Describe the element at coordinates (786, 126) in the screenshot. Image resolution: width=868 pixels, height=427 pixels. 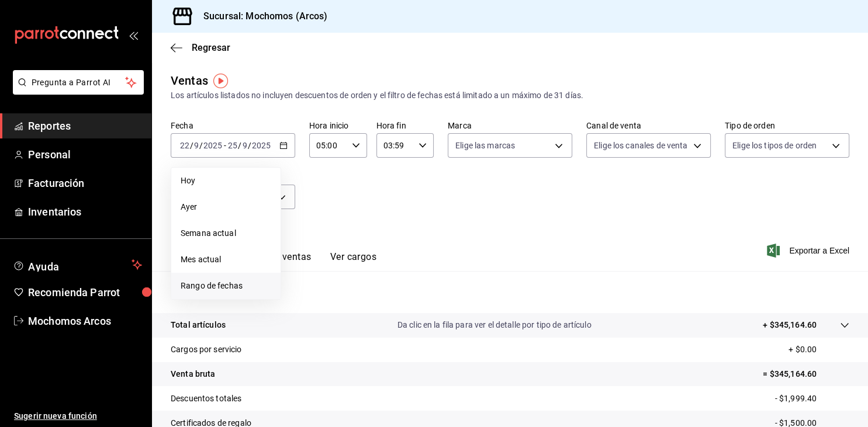
I see `label: Tipo de orden` at that location.